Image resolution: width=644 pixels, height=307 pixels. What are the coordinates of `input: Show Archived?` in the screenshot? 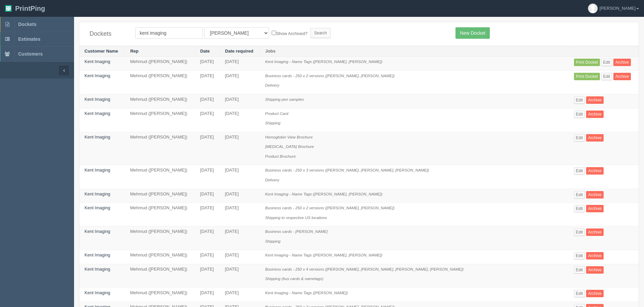 It's located at (274, 32).